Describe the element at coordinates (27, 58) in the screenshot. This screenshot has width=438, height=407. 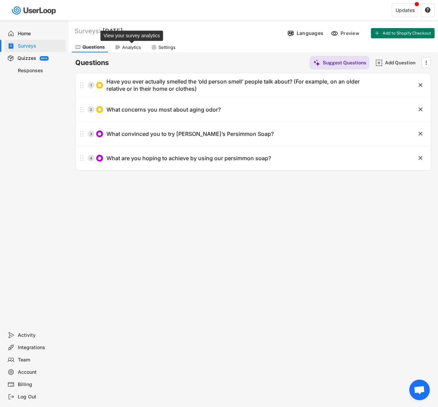
I see `div: Quizzes` at that location.